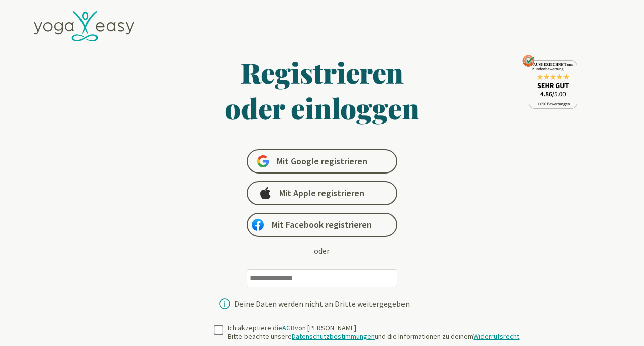 The height and width of the screenshot is (346, 644). What do you see at coordinates (322, 161) in the screenshot?
I see `a: Mit Google registrieren` at bounding box center [322, 161].